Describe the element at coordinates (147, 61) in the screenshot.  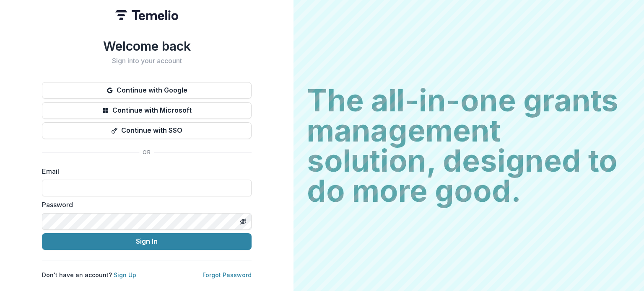
I see `h2: Sign into your account` at that location.